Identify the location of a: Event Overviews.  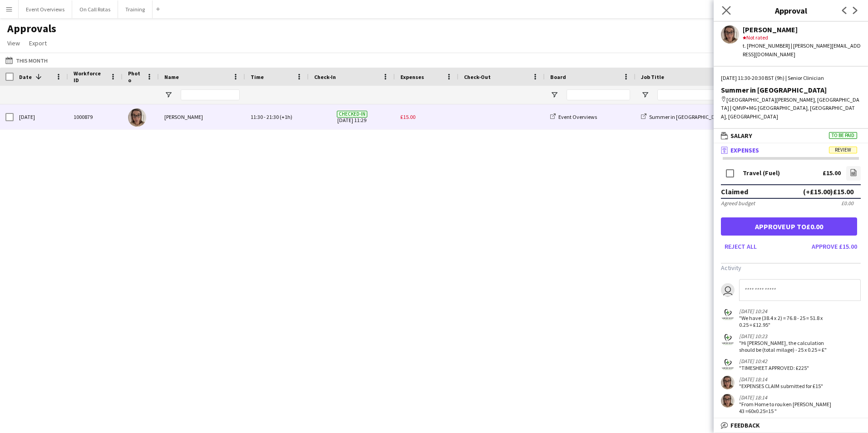
(573, 117).